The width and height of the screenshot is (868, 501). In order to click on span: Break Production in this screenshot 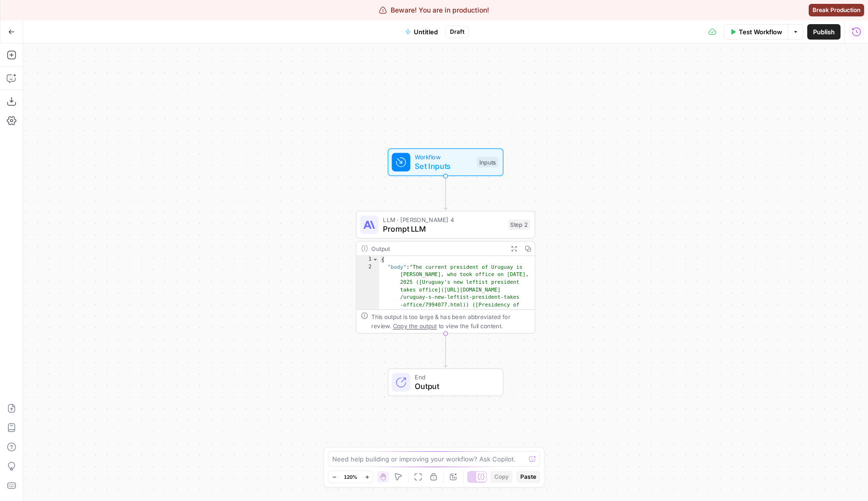, I will do `click(836, 11)`.